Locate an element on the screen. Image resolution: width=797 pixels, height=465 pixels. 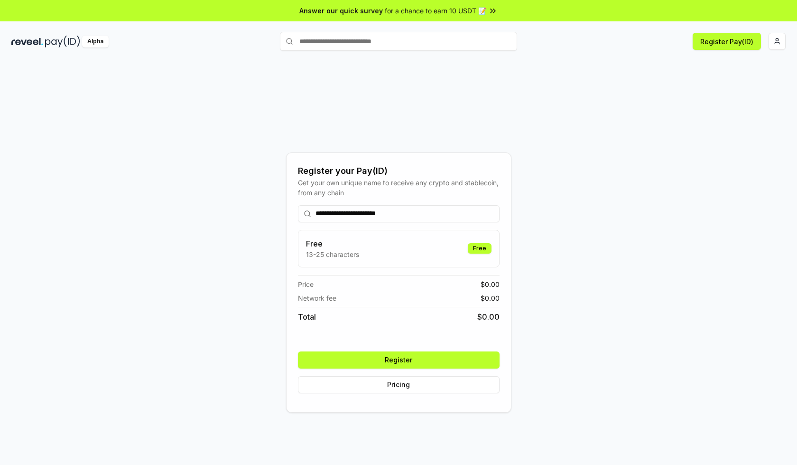
span: Total is located at coordinates (307, 317).